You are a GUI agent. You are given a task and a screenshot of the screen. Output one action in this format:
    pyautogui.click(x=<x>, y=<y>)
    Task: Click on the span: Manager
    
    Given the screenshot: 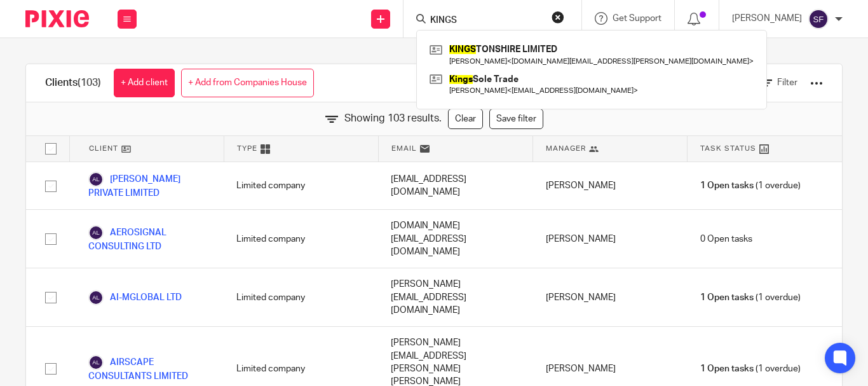 What is the action you would take?
    pyautogui.click(x=566, y=148)
    